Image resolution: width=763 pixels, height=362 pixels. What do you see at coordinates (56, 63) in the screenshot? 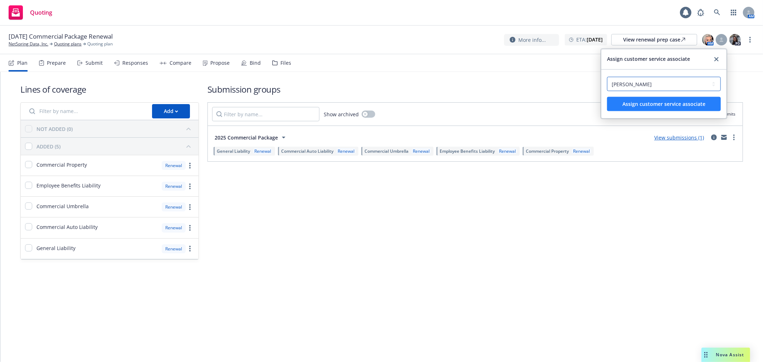
I see `div: Prepare` at bounding box center [56, 63].